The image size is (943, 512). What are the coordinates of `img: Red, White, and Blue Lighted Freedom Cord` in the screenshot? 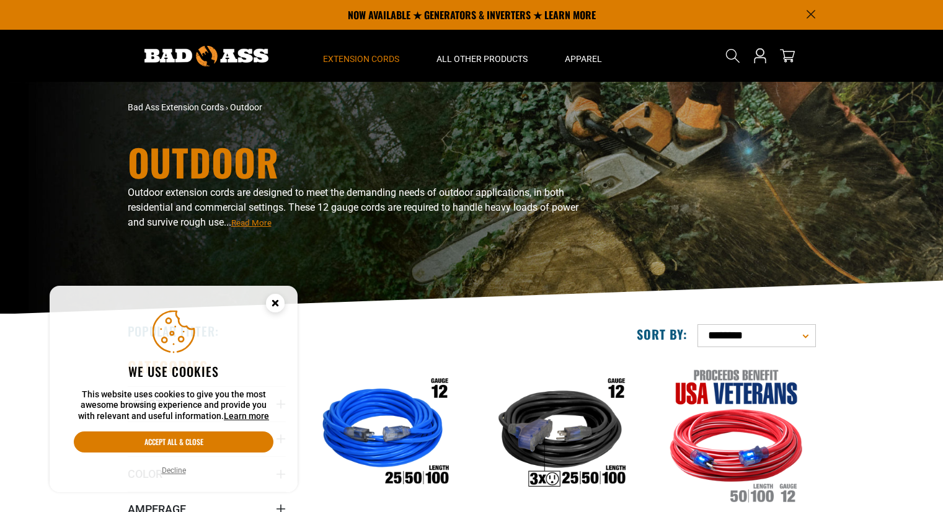 It's located at (736, 434).